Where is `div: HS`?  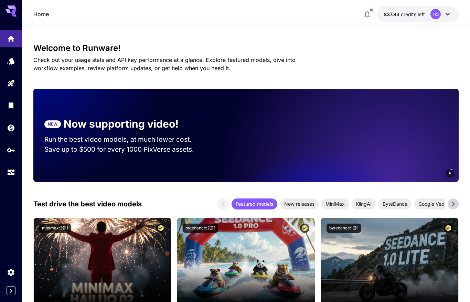
div: HS is located at coordinates (435, 14).